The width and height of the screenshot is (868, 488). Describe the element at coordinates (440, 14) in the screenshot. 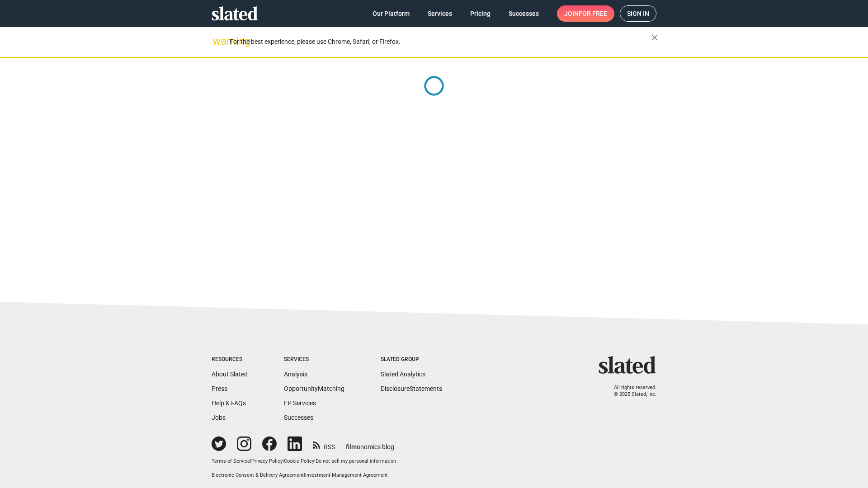

I see `span: Services` at that location.